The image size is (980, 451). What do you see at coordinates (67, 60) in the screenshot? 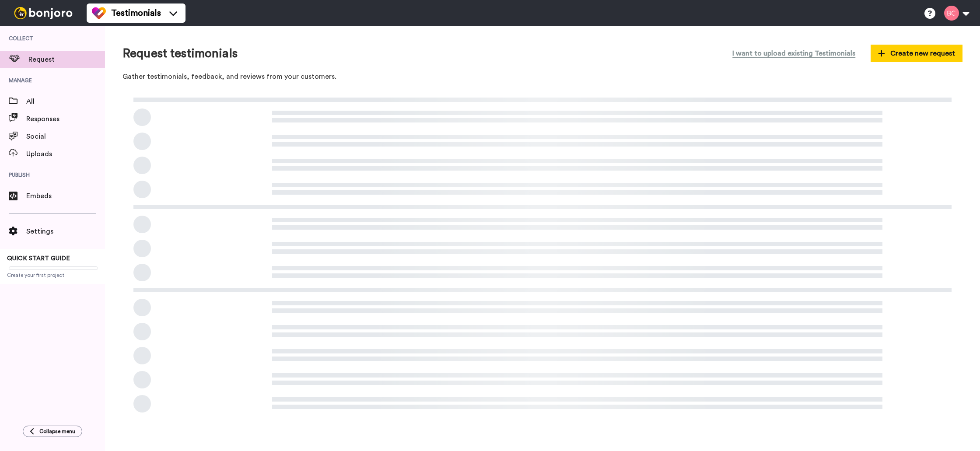
I see `span: Request` at bounding box center [67, 60].